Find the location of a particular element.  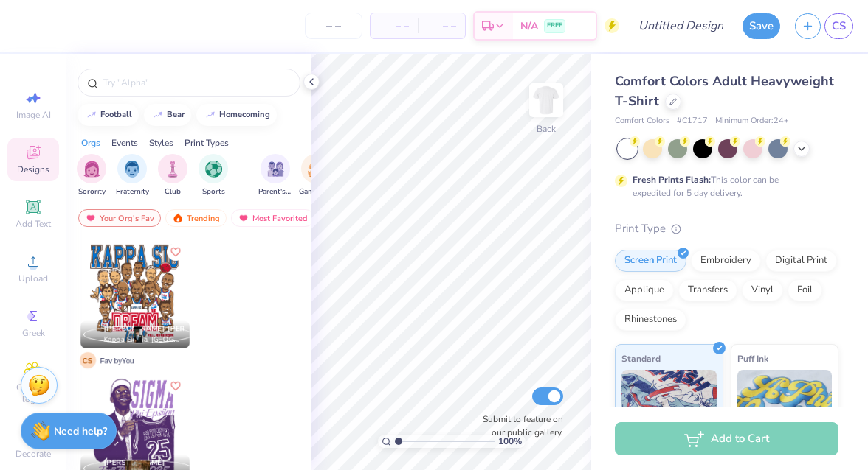

div: Orgs is located at coordinates (91, 143).